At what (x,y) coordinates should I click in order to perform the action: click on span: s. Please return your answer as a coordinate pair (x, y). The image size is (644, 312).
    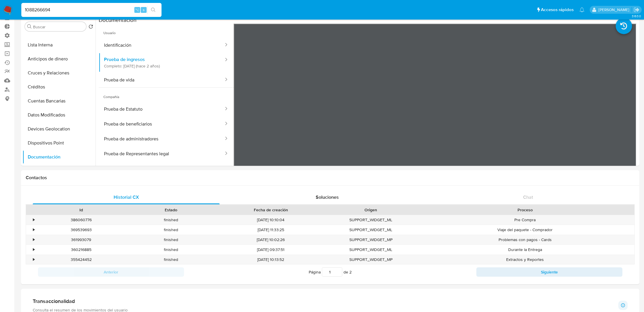
    Looking at the image, I should click on (144, 10).